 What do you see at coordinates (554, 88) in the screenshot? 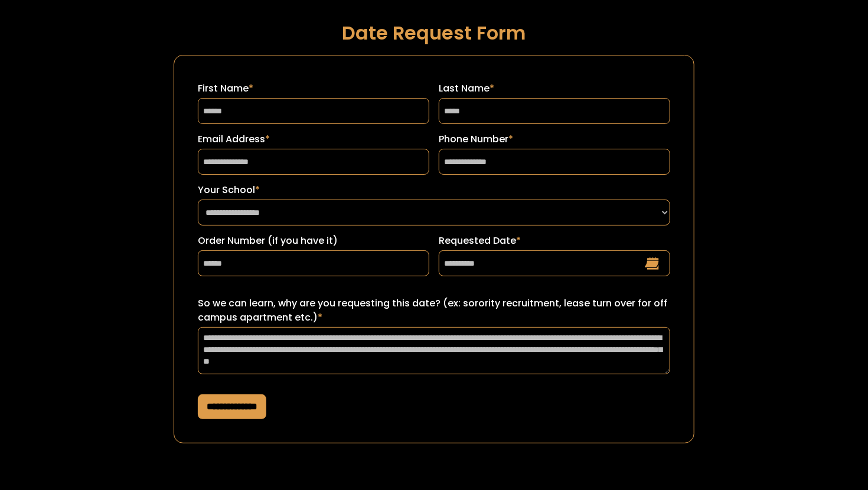
I see `label: Last Name` at bounding box center [554, 88].